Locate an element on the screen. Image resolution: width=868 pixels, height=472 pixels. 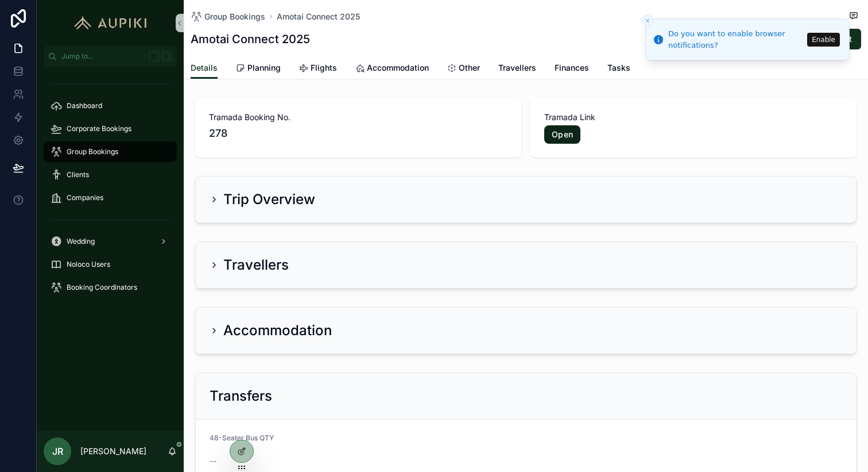
span: Finances is located at coordinates (572, 68).